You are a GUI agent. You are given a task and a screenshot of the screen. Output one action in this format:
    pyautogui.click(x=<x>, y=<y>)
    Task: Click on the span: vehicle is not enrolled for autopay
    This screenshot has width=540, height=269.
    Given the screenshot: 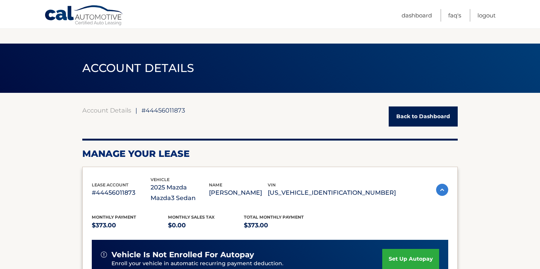 What is the action you would take?
    pyautogui.click(x=183, y=255)
    